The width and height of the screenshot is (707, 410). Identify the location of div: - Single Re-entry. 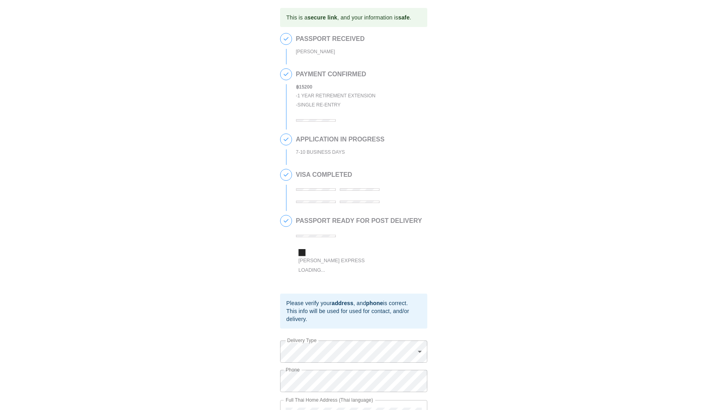
(336, 105).